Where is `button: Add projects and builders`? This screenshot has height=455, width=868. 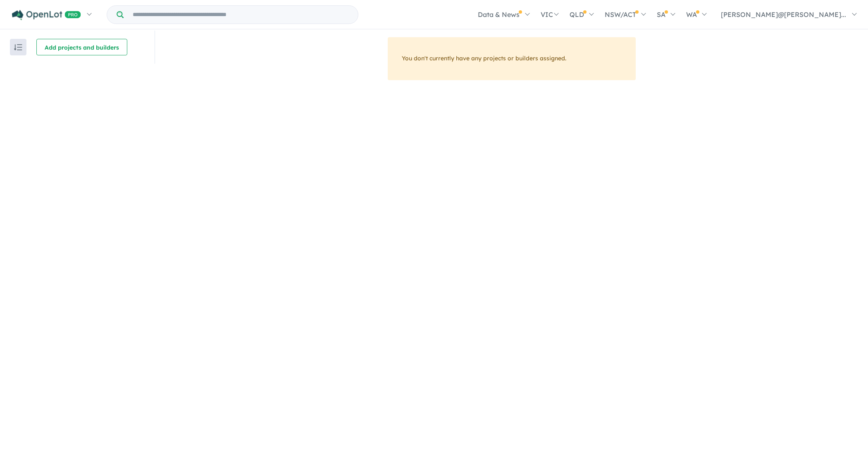
button: Add projects and builders is located at coordinates (82, 47).